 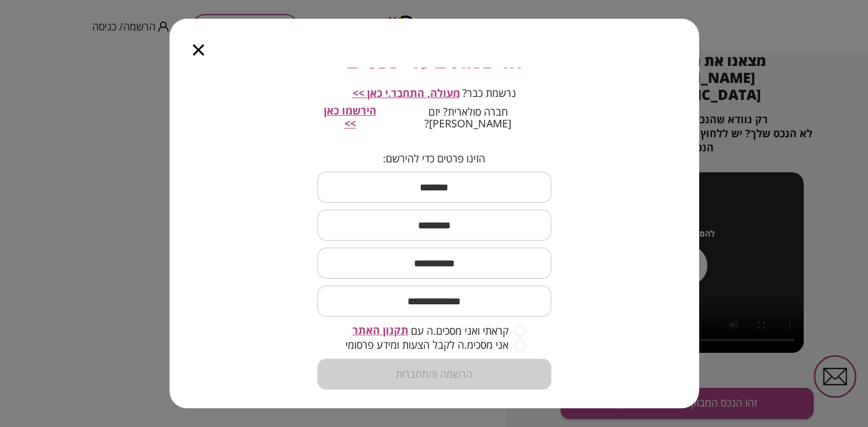 I want to click on span: אני מסכימ.ה לקבל הצעות ומידע פרסומי, so click(x=427, y=345).